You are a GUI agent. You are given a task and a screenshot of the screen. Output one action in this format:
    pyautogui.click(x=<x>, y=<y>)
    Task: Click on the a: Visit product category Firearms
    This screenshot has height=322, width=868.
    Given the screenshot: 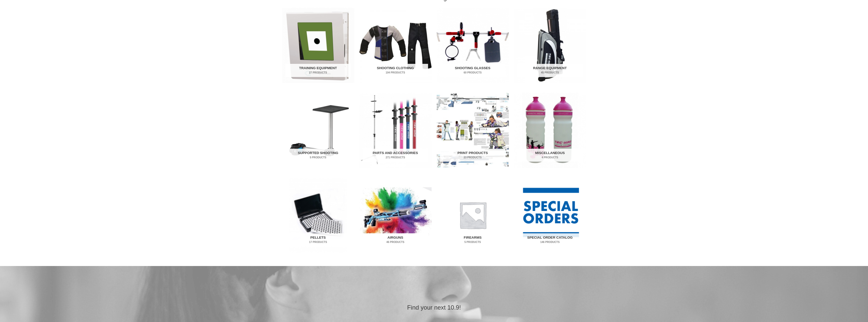 What is the action you would take?
    pyautogui.click(x=472, y=215)
    